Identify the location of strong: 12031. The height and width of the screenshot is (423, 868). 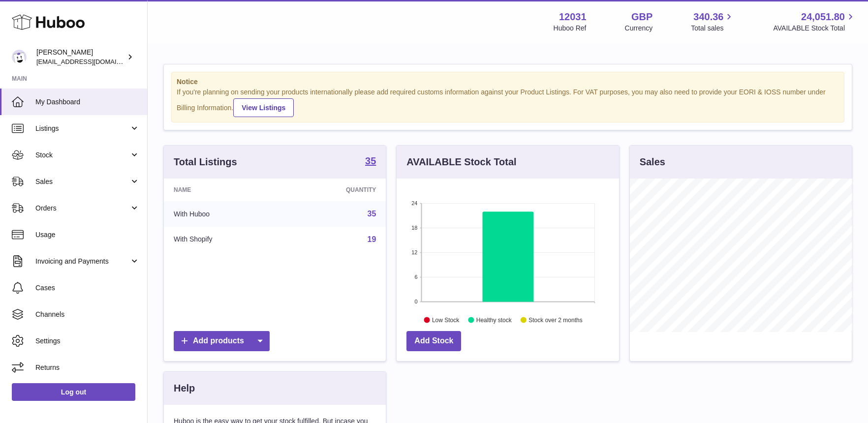
(573, 17).